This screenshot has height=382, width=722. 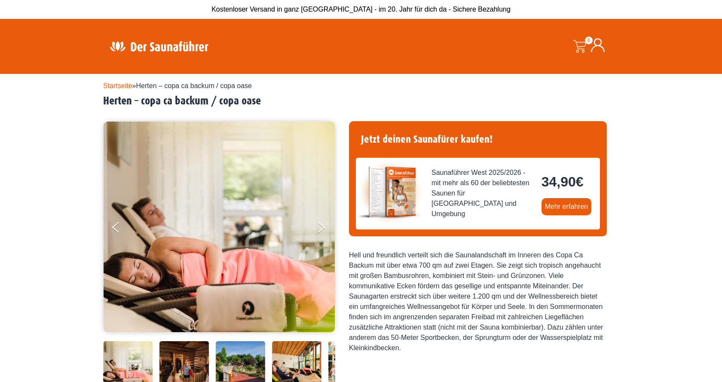 What do you see at coordinates (327, 229) in the screenshot?
I see `button: Next` at bounding box center [327, 229].